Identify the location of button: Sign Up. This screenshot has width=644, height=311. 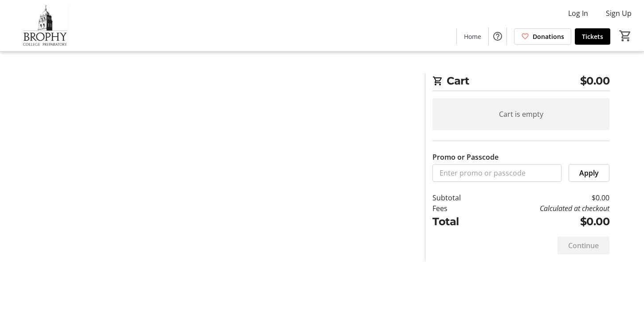
(618, 13).